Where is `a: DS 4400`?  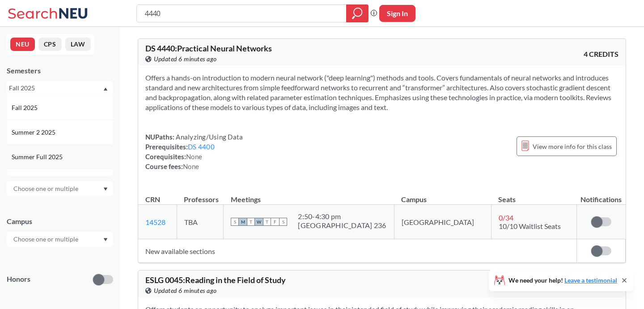 a: DS 4400 is located at coordinates (201, 146).